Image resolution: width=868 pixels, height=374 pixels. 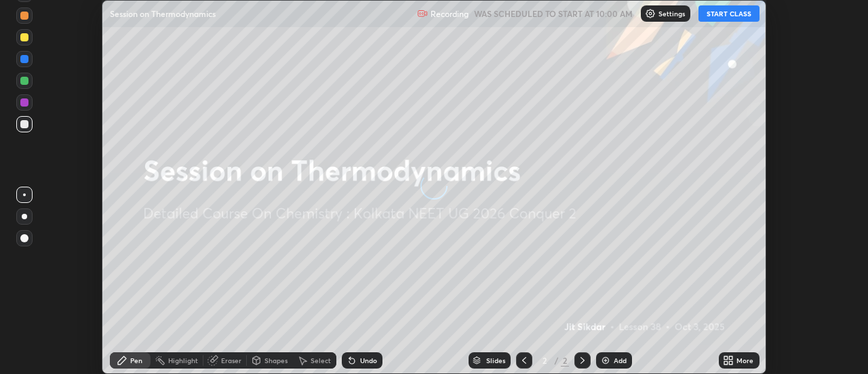 What do you see at coordinates (729, 14) in the screenshot?
I see `button: START CLASS` at bounding box center [729, 14].